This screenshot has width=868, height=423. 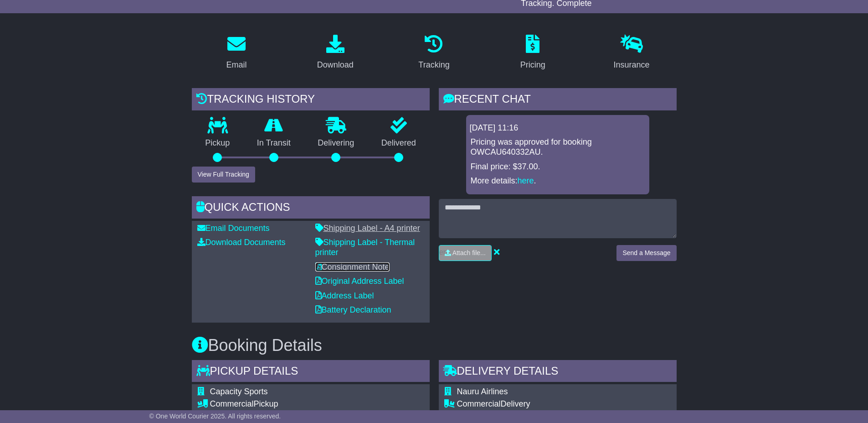 What do you see at coordinates (236, 65) in the screenshot?
I see `div: Email` at bounding box center [236, 65].